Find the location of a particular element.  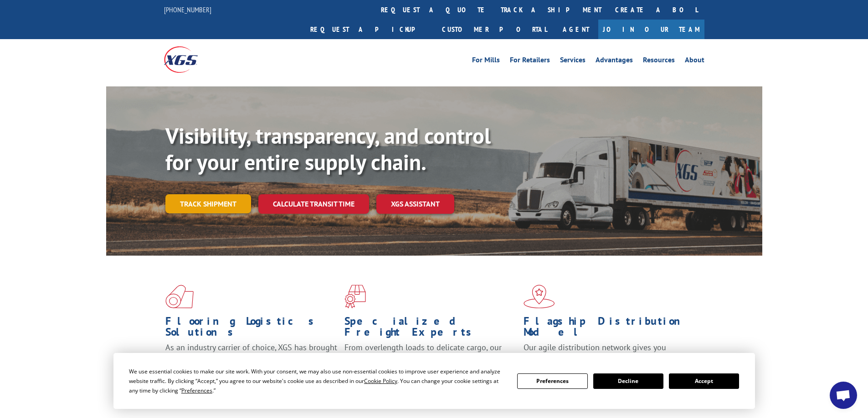

span: Our agile distribution network gives you nationwide inventory management on demand. is located at coordinates (607, 353).